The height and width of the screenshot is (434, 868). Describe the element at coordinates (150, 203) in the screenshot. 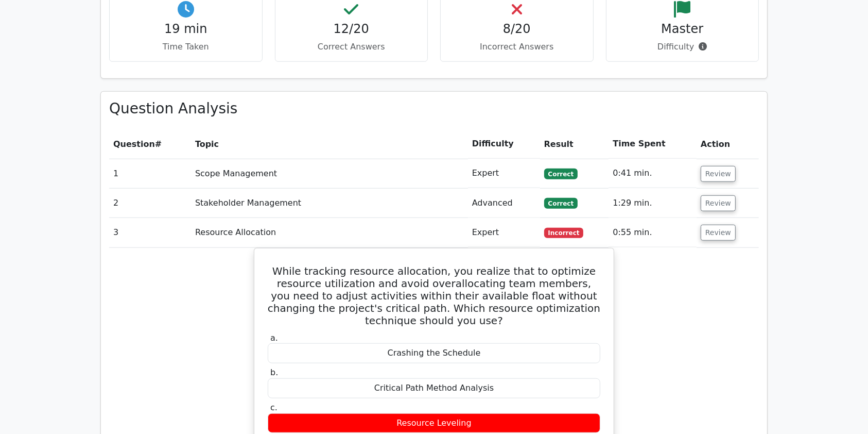

I see `td: 2` at that location.